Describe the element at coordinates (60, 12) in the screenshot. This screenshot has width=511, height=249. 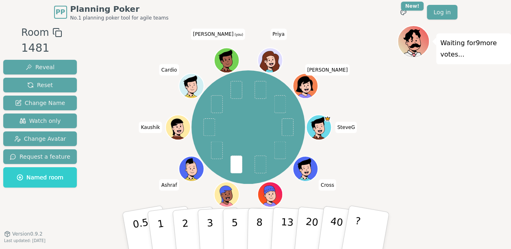
I see `span: PP` at that location.